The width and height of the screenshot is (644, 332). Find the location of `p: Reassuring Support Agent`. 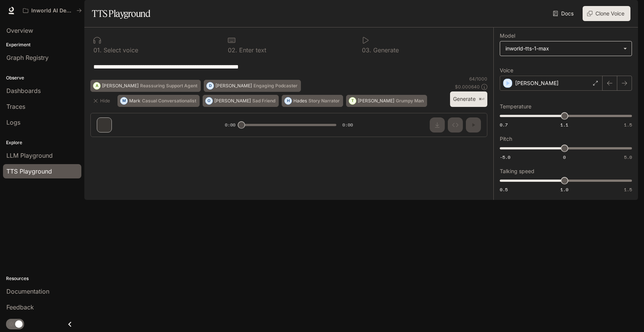

p: Reassuring Support Agent is located at coordinates (169, 86).